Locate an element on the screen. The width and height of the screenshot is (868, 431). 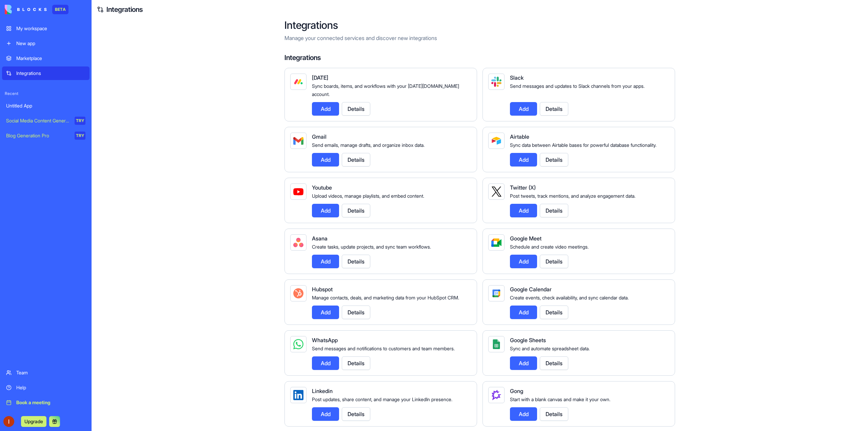
div: Team is located at coordinates (51, 373).